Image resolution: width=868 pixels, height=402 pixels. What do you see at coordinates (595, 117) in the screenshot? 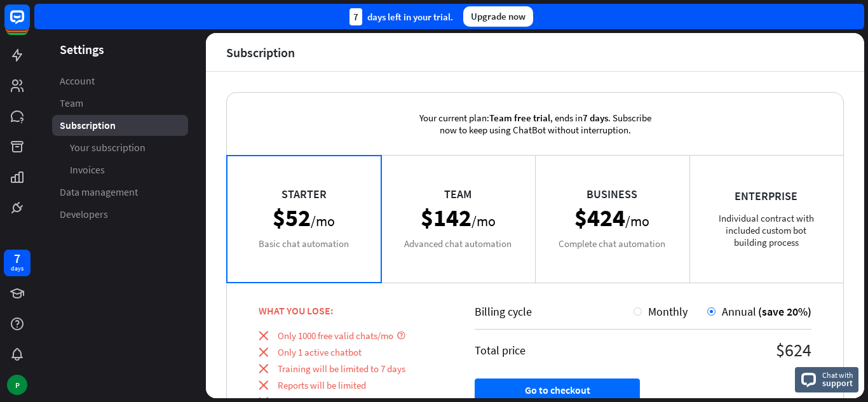
I see `span: 7 days` at bounding box center [595, 117].